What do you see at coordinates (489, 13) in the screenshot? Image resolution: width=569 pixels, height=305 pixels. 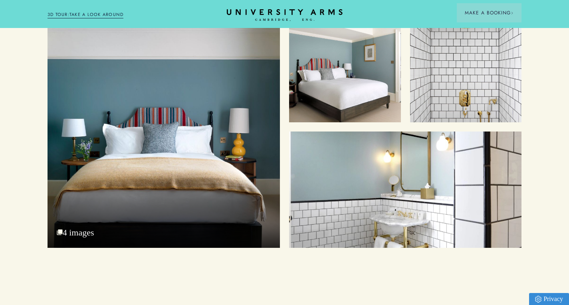 I see `span: Make a Booking` at bounding box center [489, 13].